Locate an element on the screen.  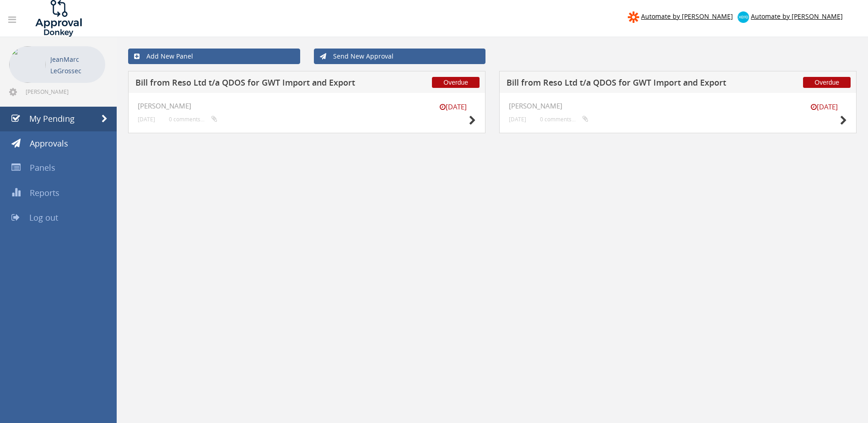
p: JeanMarc LeGrossec is located at coordinates (76, 65).